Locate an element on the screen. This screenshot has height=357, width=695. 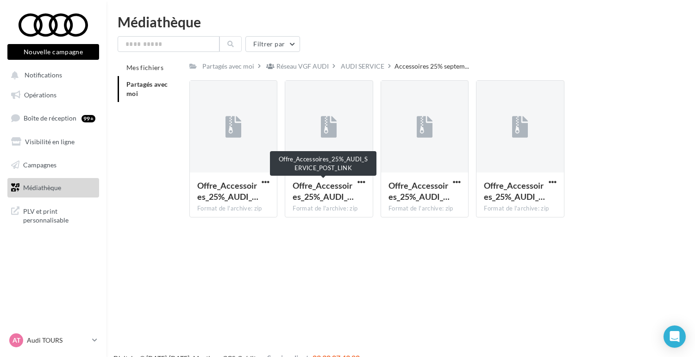
div: Offre_Accessoires_25%_AUDI_SERVICE_POST_LINK is located at coordinates (323, 163).